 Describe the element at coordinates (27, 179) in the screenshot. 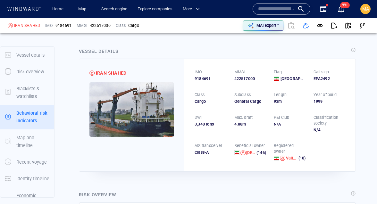

I see `a: Identity timeline` at that location.